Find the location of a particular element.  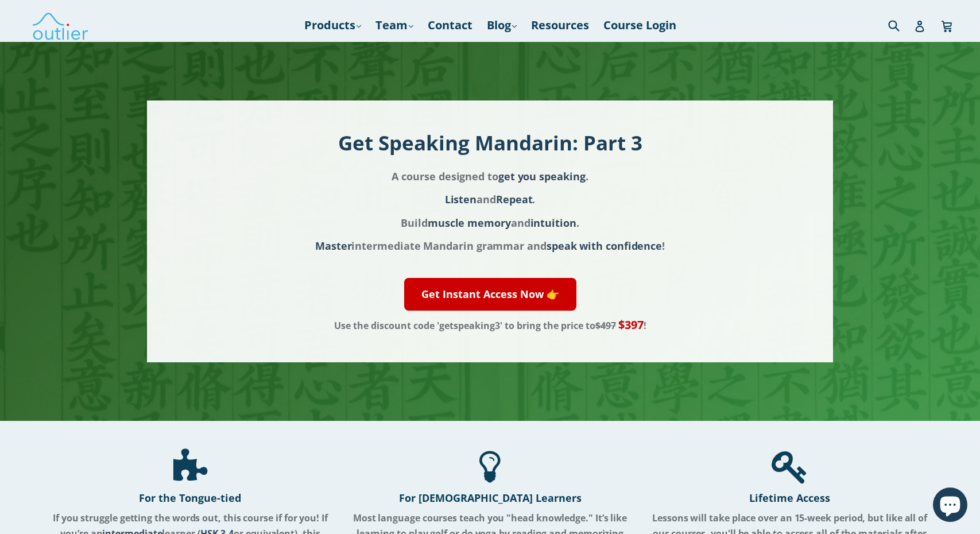

span: get you speaking is located at coordinates (542, 176).